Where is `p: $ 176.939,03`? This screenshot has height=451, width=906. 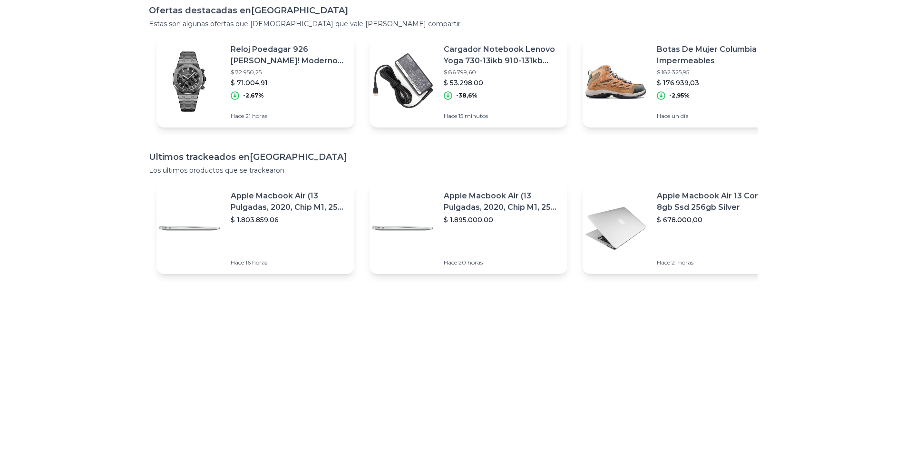 p: $ 176.939,03 is located at coordinates (715, 83).